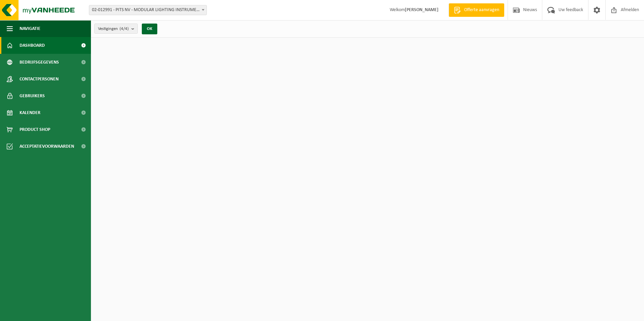  What do you see at coordinates (149, 29) in the screenshot?
I see `button: OK` at bounding box center [149, 29].